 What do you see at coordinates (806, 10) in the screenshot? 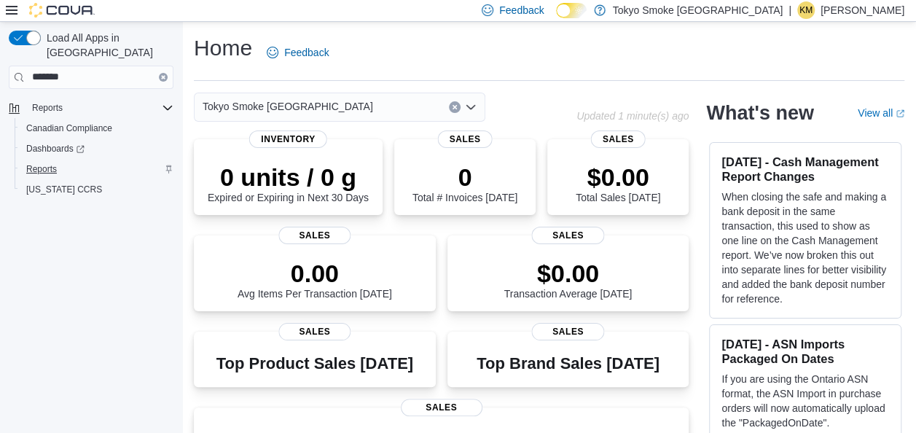
I see `span: KM` at bounding box center [806, 10].